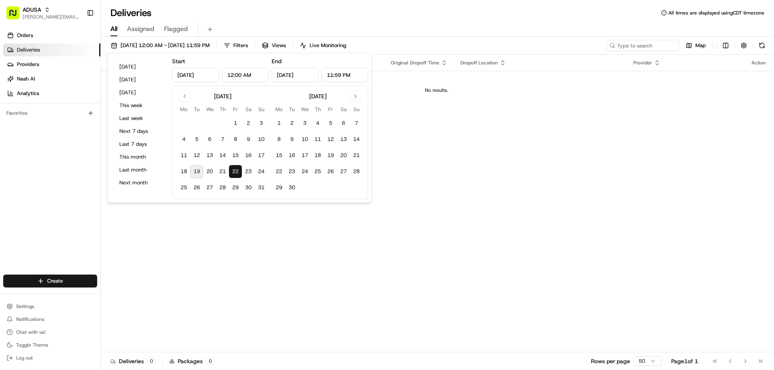  What do you see at coordinates (210, 188) in the screenshot?
I see `button: 27` at bounding box center [210, 188].